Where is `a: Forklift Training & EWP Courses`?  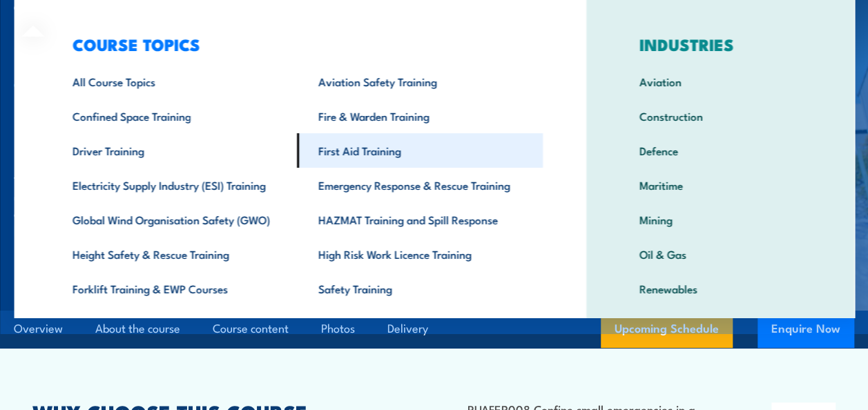 a: Forklift Training & EWP Courses is located at coordinates (173, 289).